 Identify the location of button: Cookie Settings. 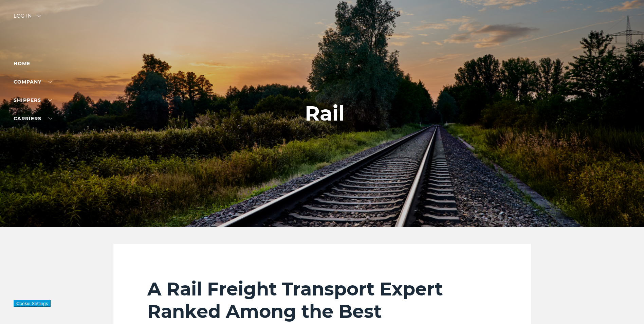
(32, 304).